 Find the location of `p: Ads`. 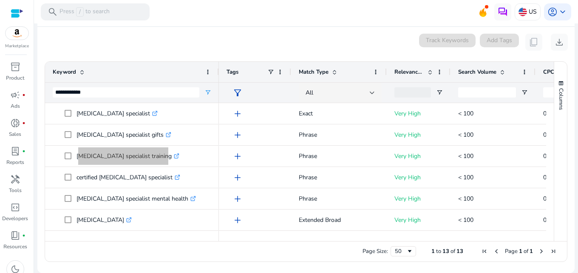

p: Ads is located at coordinates (15, 106).